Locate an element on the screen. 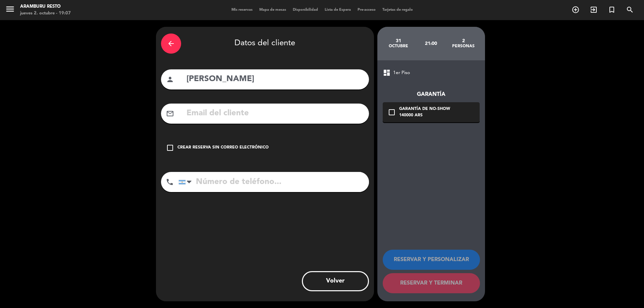 The image size is (644, 308). span: Mapa de mesas is located at coordinates (272, 9).